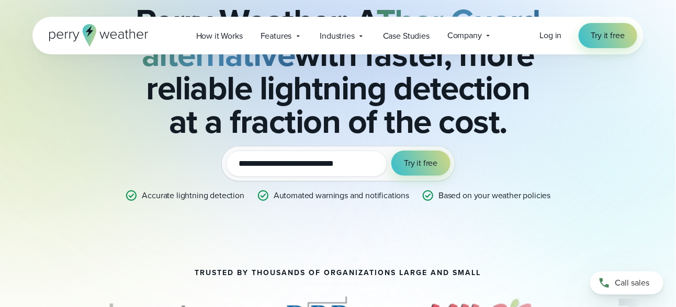 The image size is (676, 307). I want to click on p: Based on your weather policies, so click(494, 196).